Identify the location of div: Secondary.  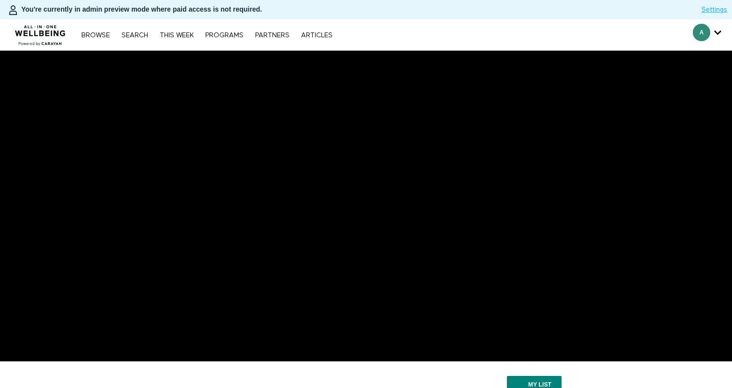
(707, 35).